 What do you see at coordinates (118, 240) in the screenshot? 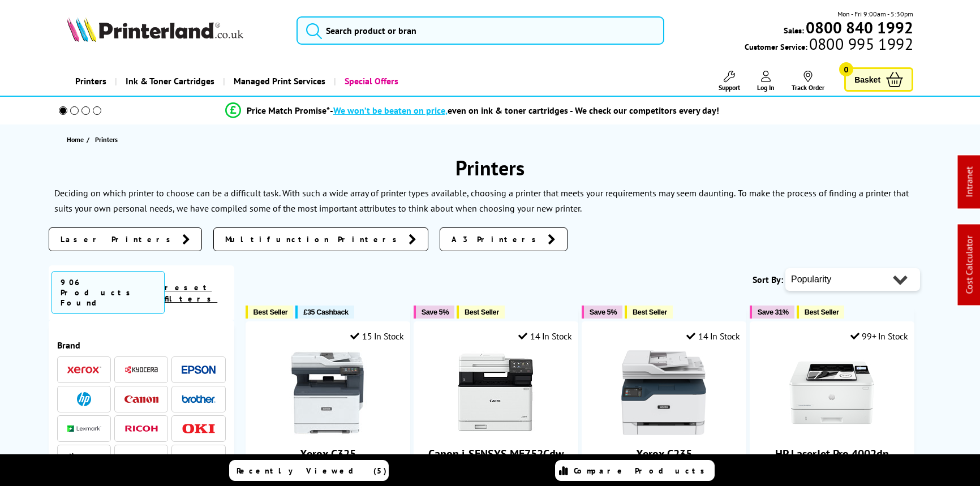
I see `span: Laser Printers` at bounding box center [118, 240].